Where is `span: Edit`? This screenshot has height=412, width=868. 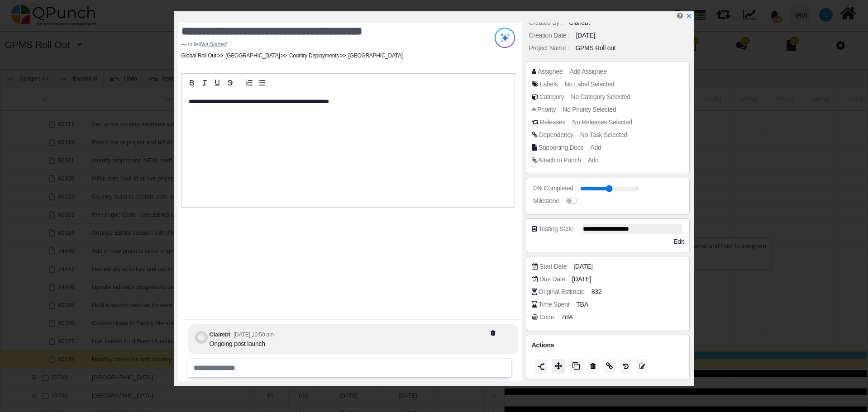
span: Edit is located at coordinates (678, 241).